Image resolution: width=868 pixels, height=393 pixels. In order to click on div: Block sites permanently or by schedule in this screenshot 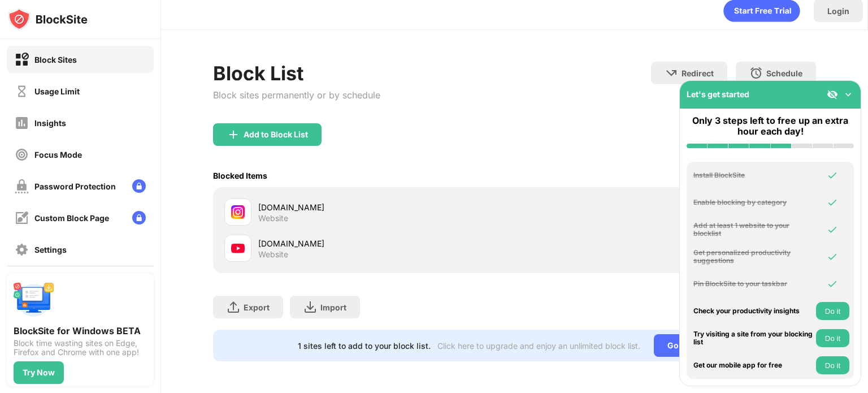, I will do `click(297, 95)`.